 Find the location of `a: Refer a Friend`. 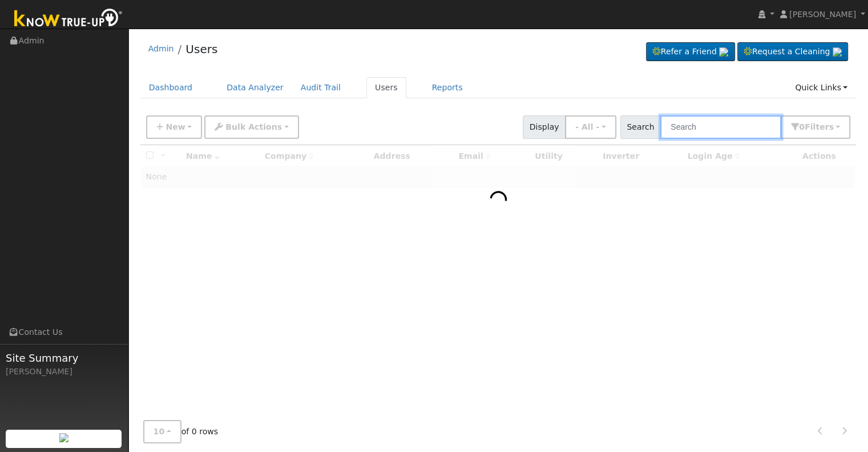

a: Refer a Friend is located at coordinates (691, 52).